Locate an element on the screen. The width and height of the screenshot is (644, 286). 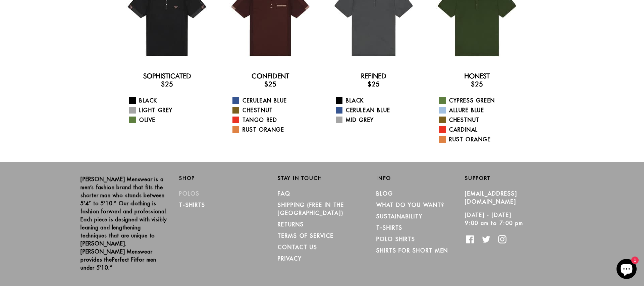
a: Shirts for Short Men is located at coordinates (412, 250).